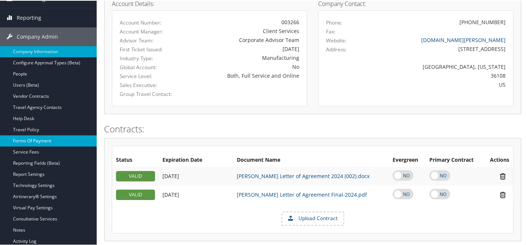 The height and width of the screenshot is (245, 526). What do you see at coordinates (241, 75) in the screenshot?
I see `div: Both, Full Service and Online` at bounding box center [241, 75].